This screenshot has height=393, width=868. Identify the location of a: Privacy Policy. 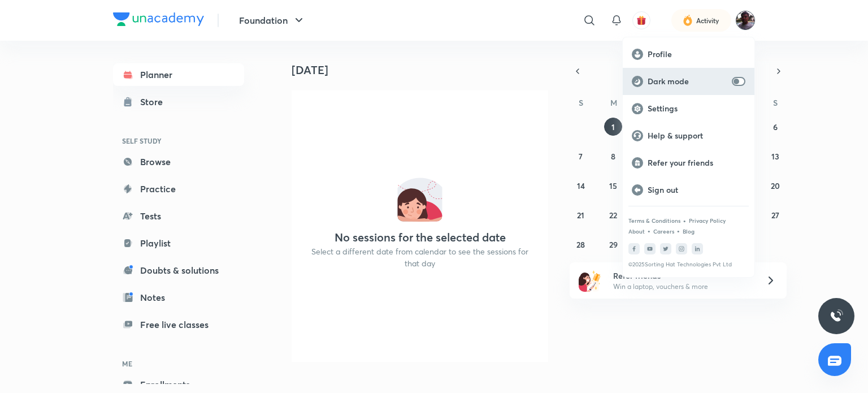
(706, 221).